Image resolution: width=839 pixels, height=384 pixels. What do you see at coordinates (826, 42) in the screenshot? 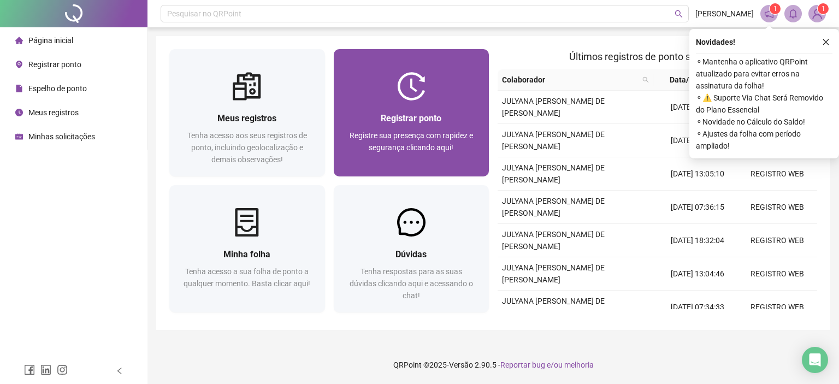
I see `span: close` at bounding box center [826, 42].